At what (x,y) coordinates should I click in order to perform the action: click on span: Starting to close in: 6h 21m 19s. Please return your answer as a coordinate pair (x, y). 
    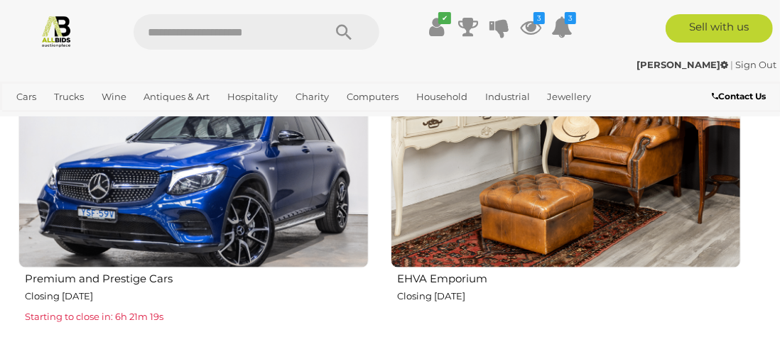
    Looking at the image, I should click on (94, 317).